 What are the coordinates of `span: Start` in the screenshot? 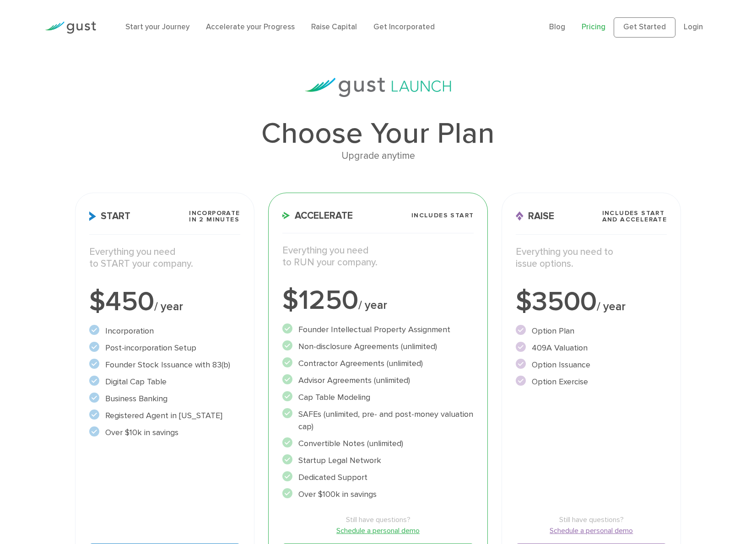 It's located at (110, 216).